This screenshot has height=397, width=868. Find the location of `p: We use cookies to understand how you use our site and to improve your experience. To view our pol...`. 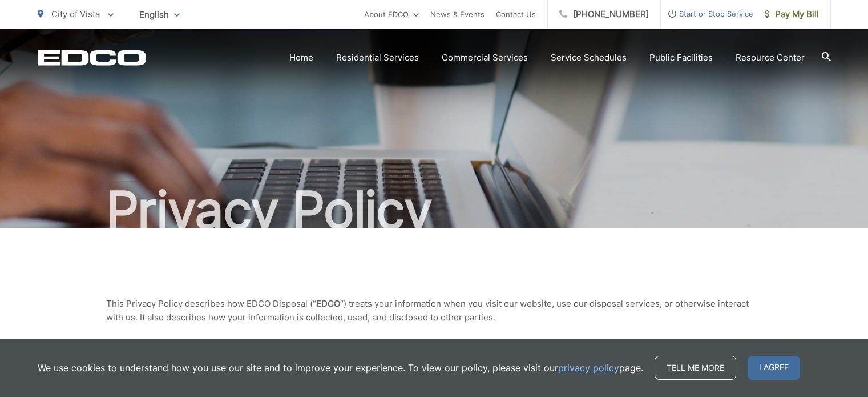

p: We use cookies to understand how you use our site and to improve your experience. To view our pol... is located at coordinates (340, 368).